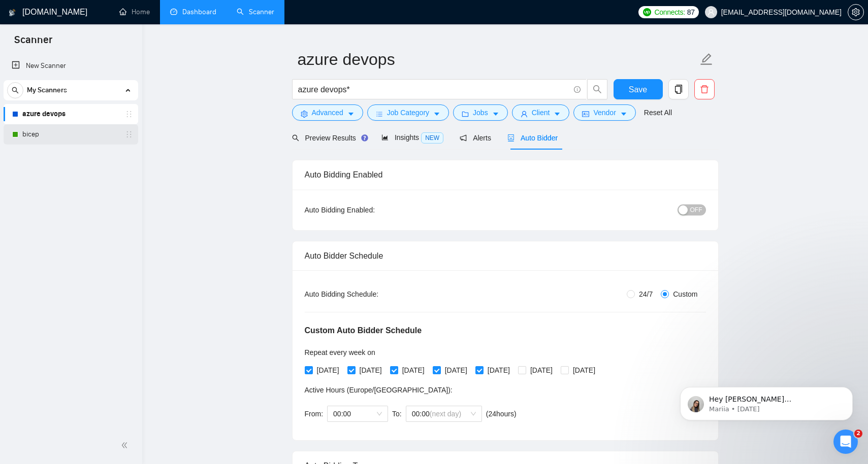 The height and width of the screenshot is (464, 868). Describe the element at coordinates (445, 414) in the screenshot. I see `span: (next day)` at that location.